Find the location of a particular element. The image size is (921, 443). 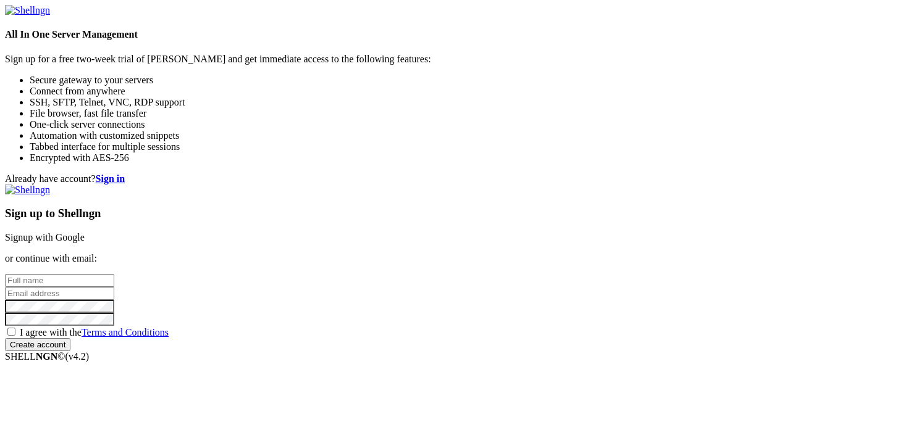

span: SHELL © is located at coordinates (47, 356).